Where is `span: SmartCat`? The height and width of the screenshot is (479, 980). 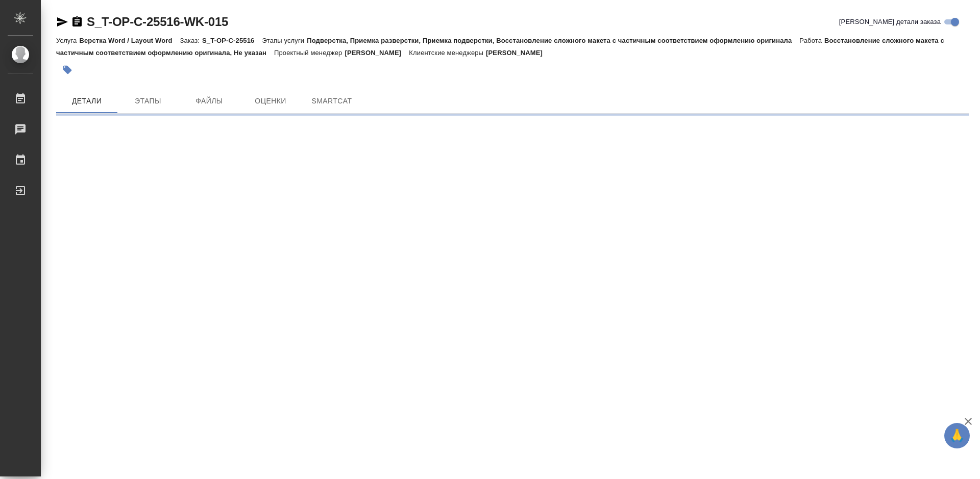
span: SmartCat is located at coordinates (332, 101).